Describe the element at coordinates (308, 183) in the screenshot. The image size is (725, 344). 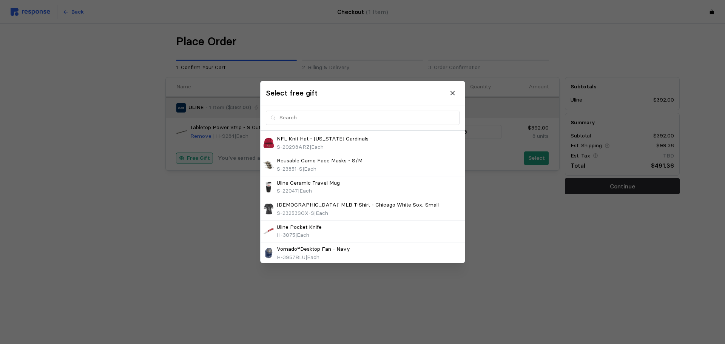
I see `p: Uline Ceramic Travel Mug` at that location.